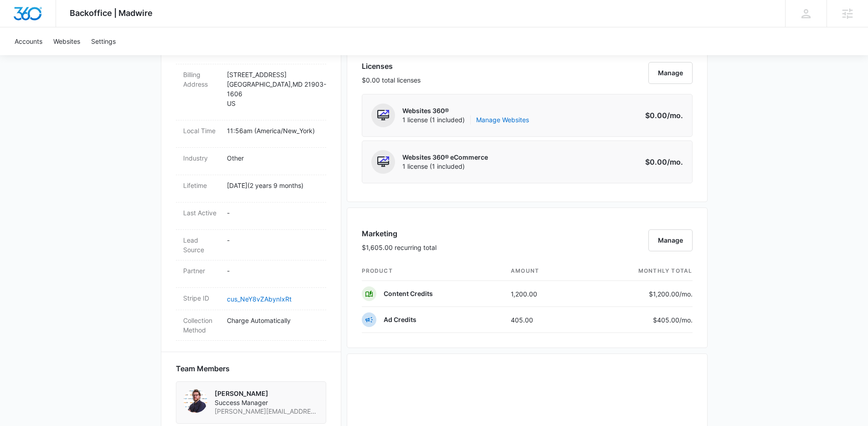  What do you see at coordinates (201, 298) in the screenshot?
I see `dt: Stripe ID` at bounding box center [201, 298].